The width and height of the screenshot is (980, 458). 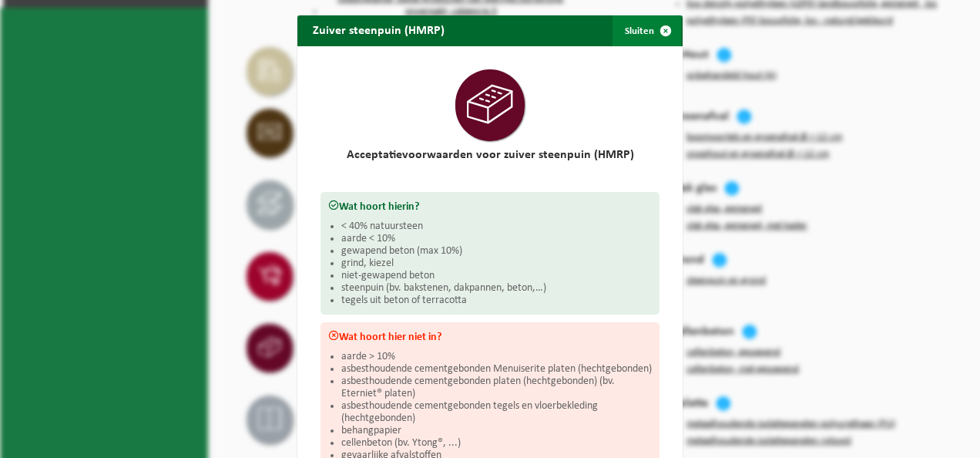 I want to click on li: gewapend beton (max 10%), so click(x=496, y=251).